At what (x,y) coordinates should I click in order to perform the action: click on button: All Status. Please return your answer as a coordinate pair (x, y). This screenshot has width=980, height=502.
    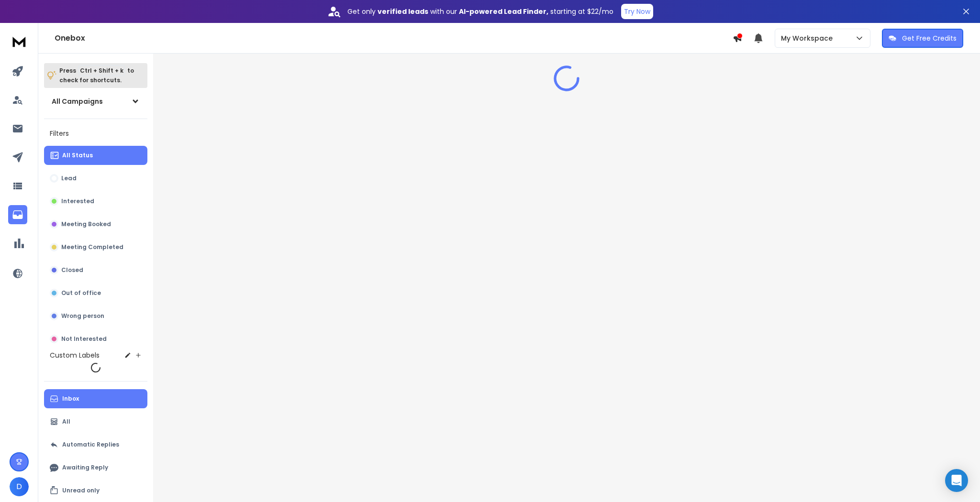
    Looking at the image, I should click on (96, 155).